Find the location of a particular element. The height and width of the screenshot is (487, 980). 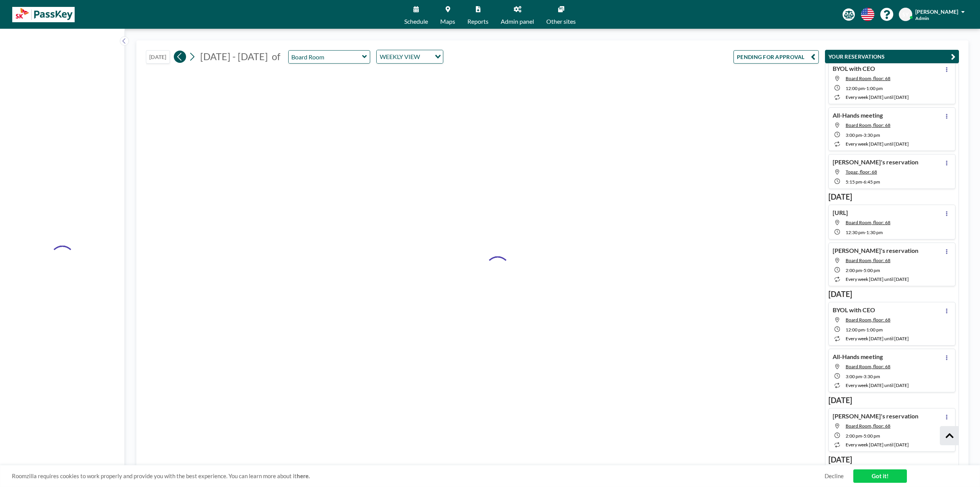

span: Roomzilla requires cookies to work properly and provide you with the best experience. You can lea... is located at coordinates (418, 475).